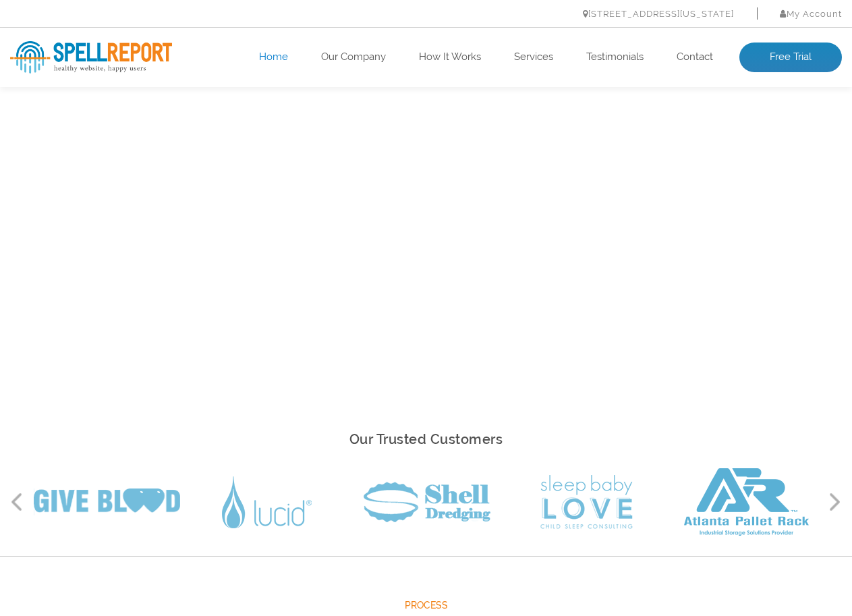 Image resolution: width=852 pixels, height=616 pixels. Describe the element at coordinates (586, 502) in the screenshot. I see `img: Sleep Baby Love` at that location.